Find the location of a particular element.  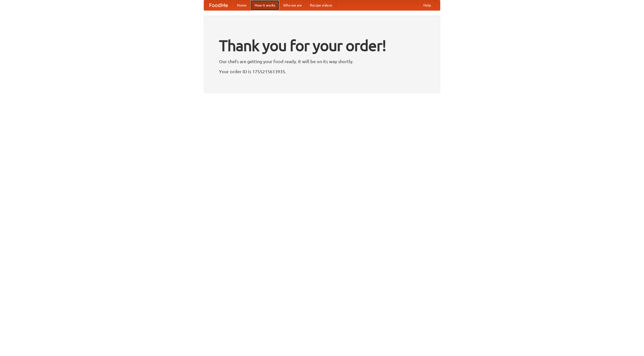

h1: Thank you for your order! is located at coordinates (322, 46).